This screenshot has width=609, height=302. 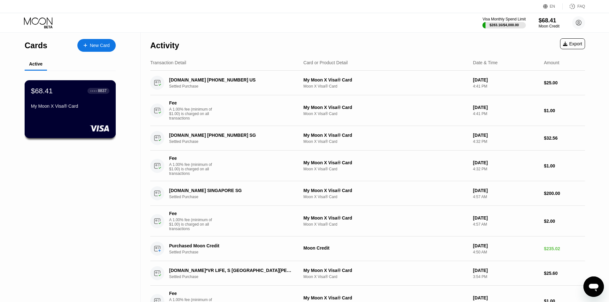 I want to click on div: Visa Monthly Spend Limit, so click(x=504, y=19).